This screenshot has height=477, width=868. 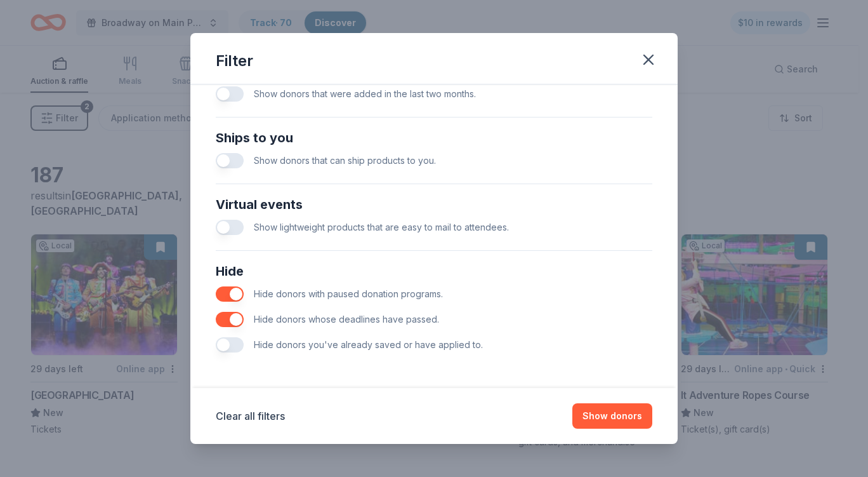 What do you see at coordinates (434, 271) in the screenshot?
I see `div: Hide` at bounding box center [434, 271].